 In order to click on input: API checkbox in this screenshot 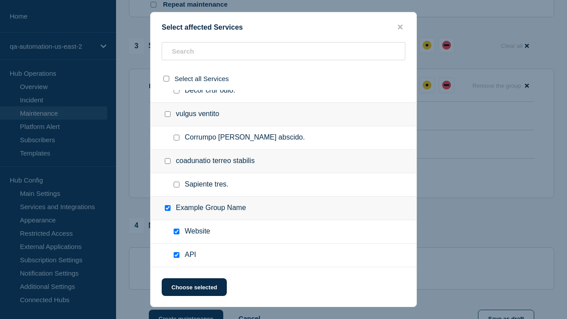, I will do `click(176, 255)`.